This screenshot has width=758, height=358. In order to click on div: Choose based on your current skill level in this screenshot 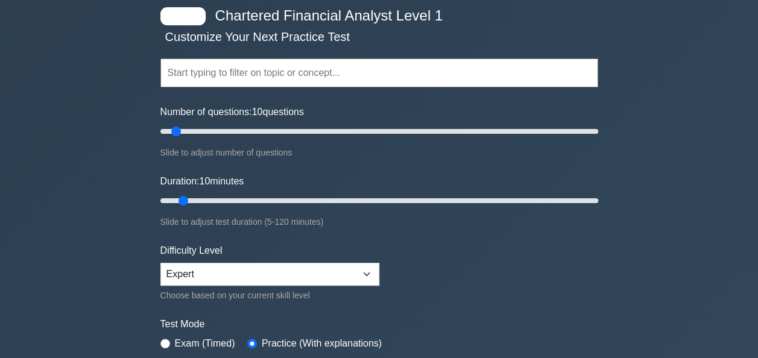, I will do `click(270, 296)`.